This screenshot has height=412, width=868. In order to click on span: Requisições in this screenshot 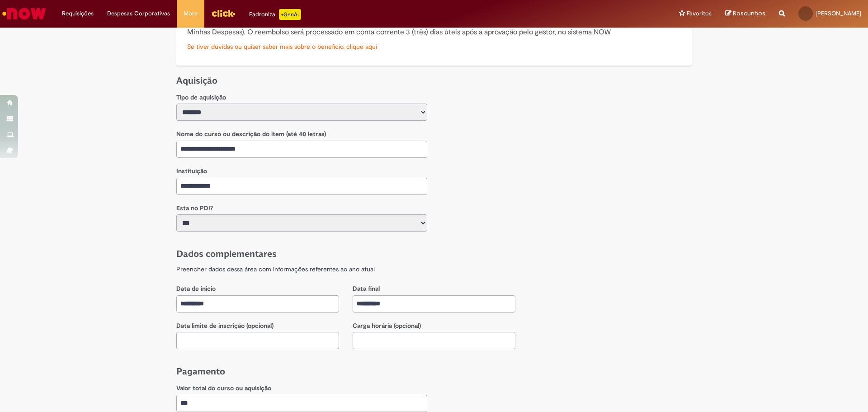, I will do `click(78, 13)`.